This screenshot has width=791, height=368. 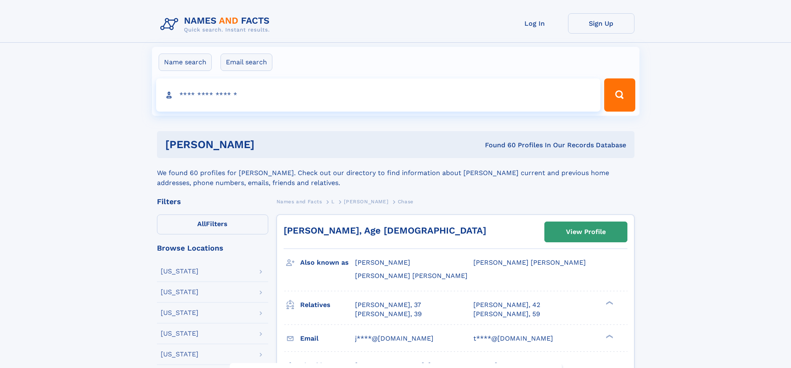 What do you see at coordinates (333, 201) in the screenshot?
I see `a: L` at bounding box center [333, 201].